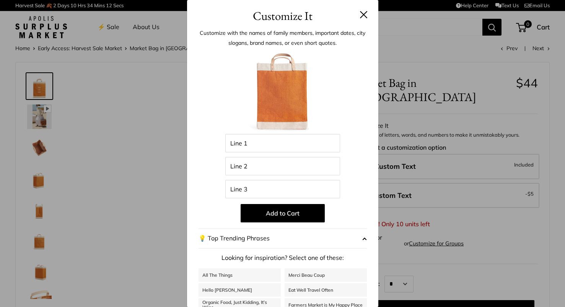 This screenshot has width=565, height=307. Describe the element at coordinates (282, 16) in the screenshot. I see `h3: Customize It` at that location.